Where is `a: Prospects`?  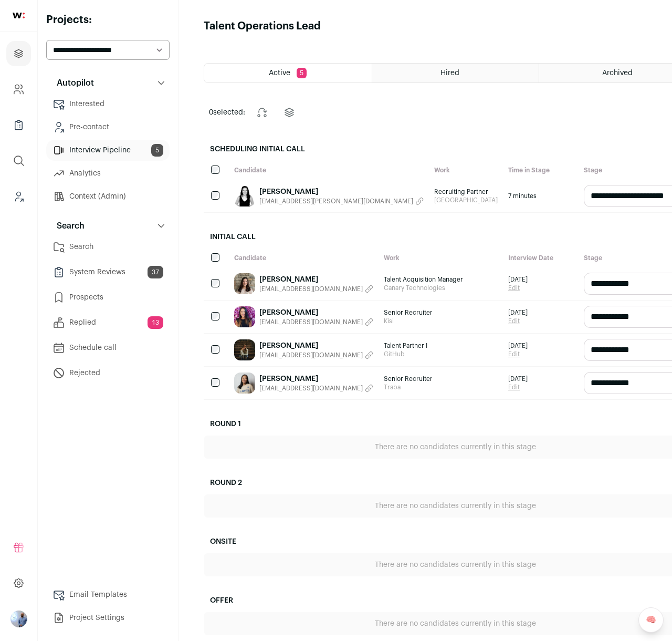 a: Prospects is located at coordinates (108, 297).